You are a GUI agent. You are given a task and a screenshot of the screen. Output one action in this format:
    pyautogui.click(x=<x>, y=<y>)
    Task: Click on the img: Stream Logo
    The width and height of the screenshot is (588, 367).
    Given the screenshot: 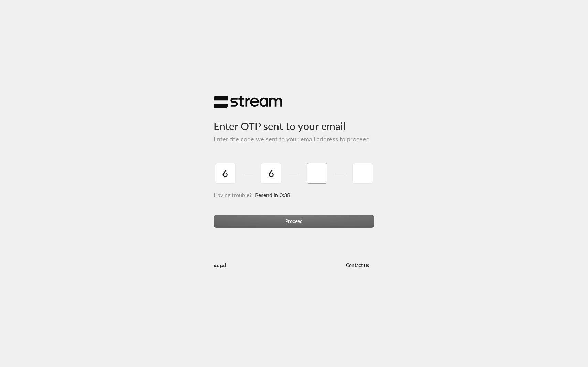 What is the action you would take?
    pyautogui.click(x=248, y=102)
    